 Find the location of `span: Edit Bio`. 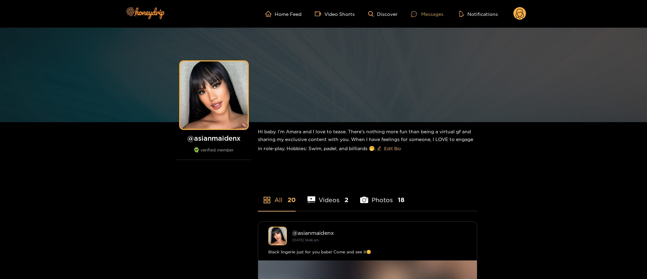

span: Edit Bio is located at coordinates (392, 148).